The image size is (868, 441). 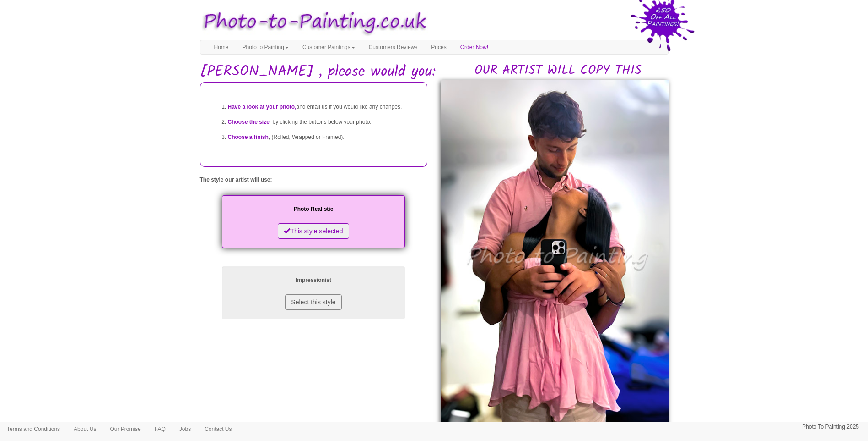 I want to click on a: About Us, so click(x=85, y=429).